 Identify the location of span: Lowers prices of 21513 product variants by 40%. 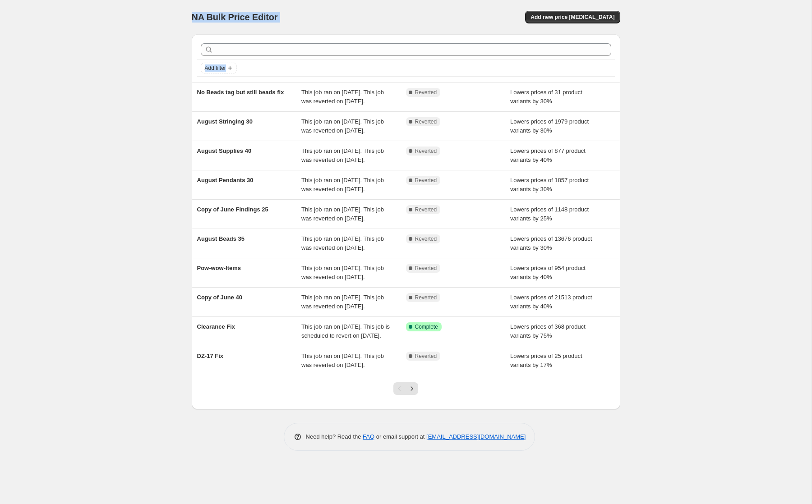
(551, 302).